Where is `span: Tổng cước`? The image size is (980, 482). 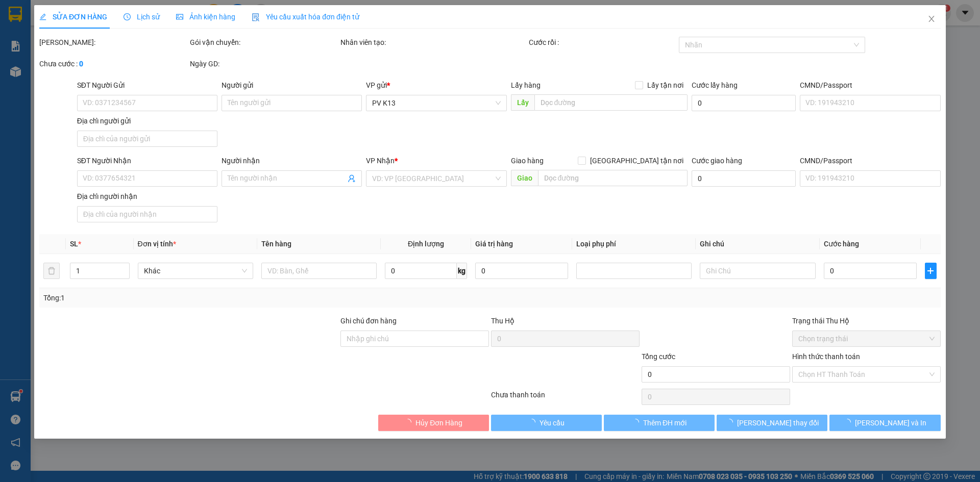
span: Tổng cước is located at coordinates (658, 357).